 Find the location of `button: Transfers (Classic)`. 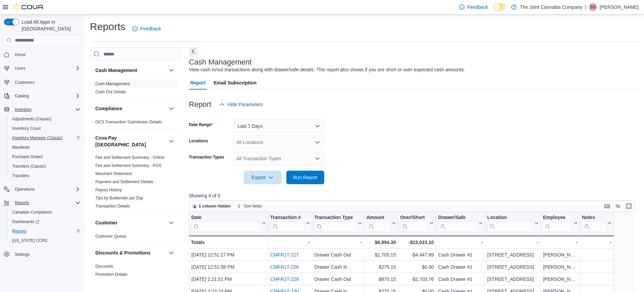

button: Transfers (Classic) is located at coordinates (45, 166).